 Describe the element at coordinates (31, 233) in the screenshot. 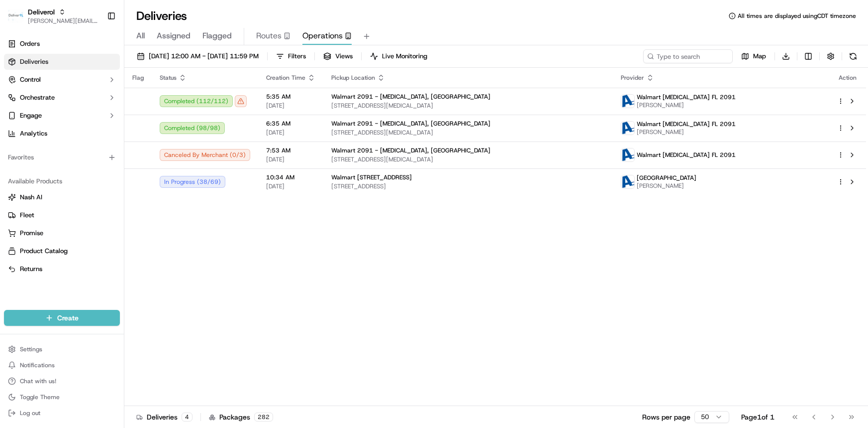

I see `span: Promise` at that location.